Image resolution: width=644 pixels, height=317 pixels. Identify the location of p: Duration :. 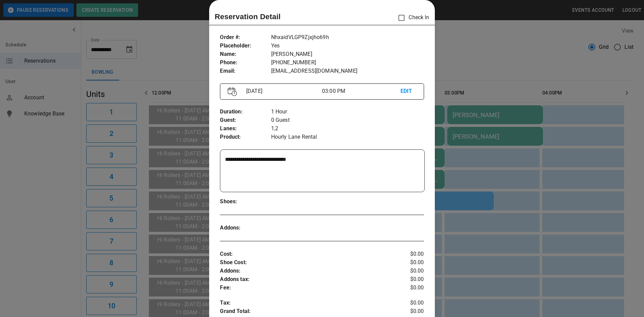
(245, 112).